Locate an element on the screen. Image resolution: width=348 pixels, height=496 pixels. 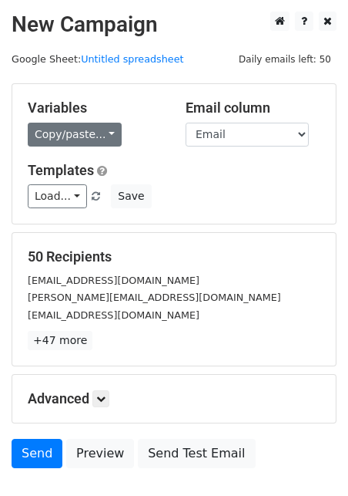
h5: Email column is located at coordinates (253, 108).